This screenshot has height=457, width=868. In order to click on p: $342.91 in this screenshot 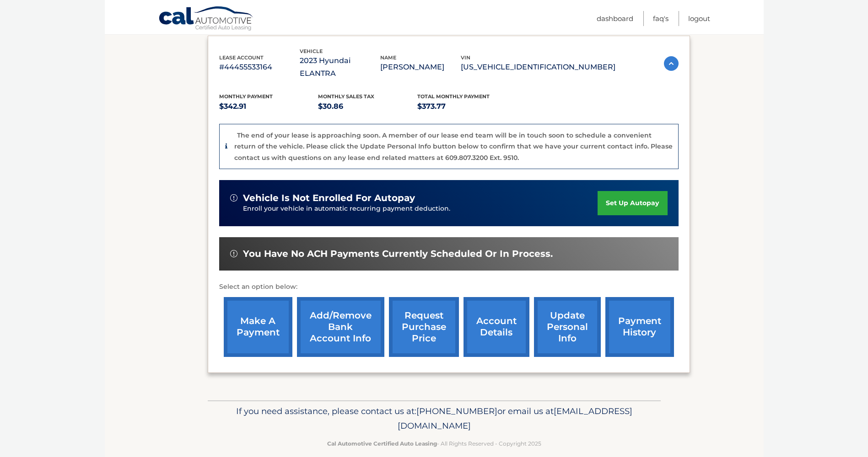, I will do `click(269, 106)`.